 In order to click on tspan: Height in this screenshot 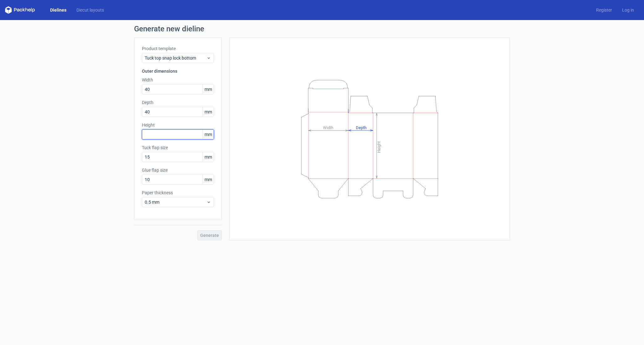, I will do `click(379, 146)`.